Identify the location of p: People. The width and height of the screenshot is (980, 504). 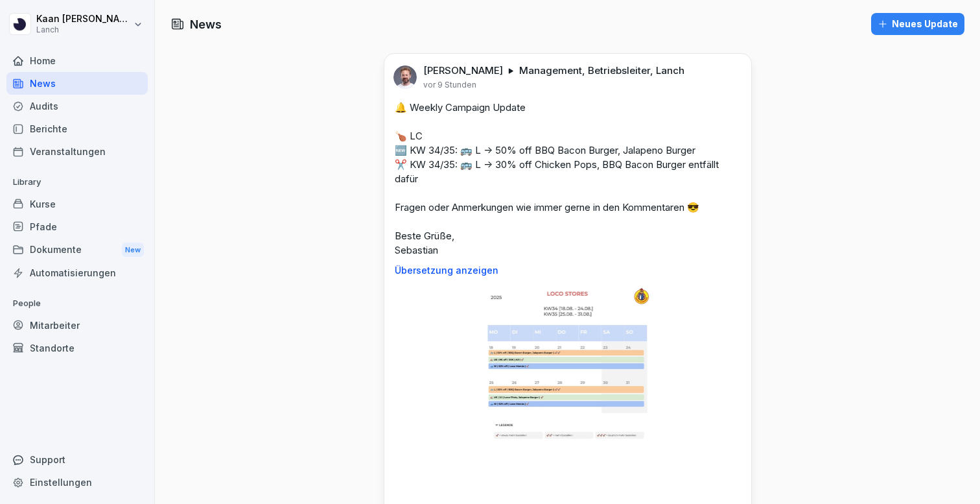
(77, 303).